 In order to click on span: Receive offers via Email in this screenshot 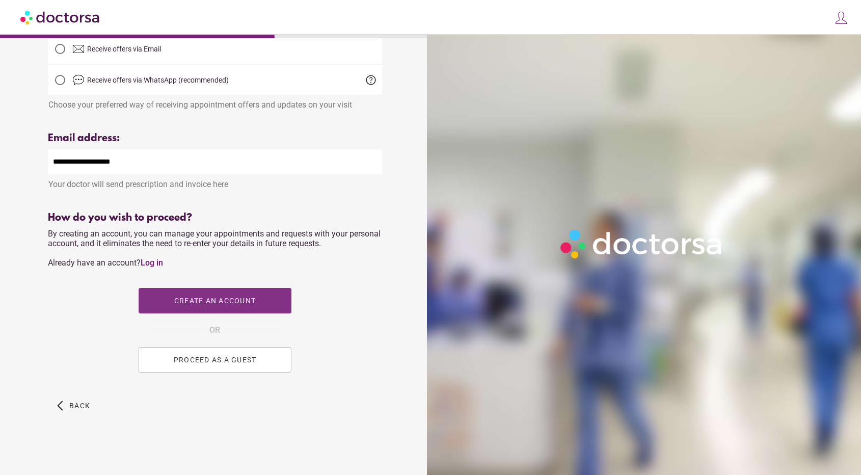, I will do `click(124, 49)`.